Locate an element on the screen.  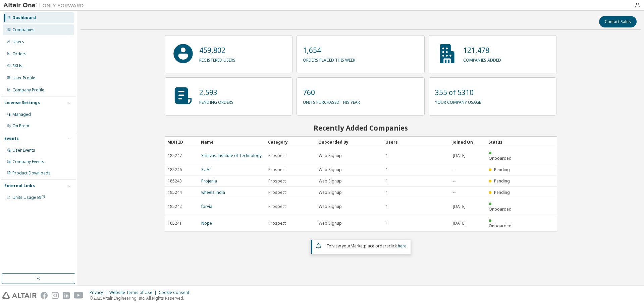
a: Nope is located at coordinates (206, 223).